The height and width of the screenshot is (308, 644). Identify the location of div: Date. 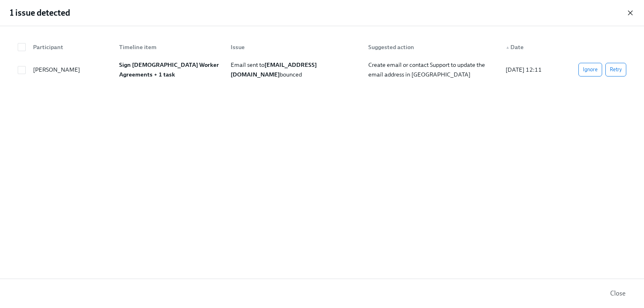
(534, 47).